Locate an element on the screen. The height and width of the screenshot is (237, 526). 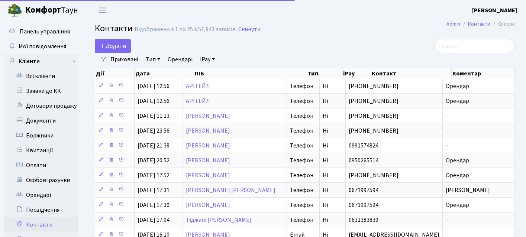
li: Список is located at coordinates (502, 24).